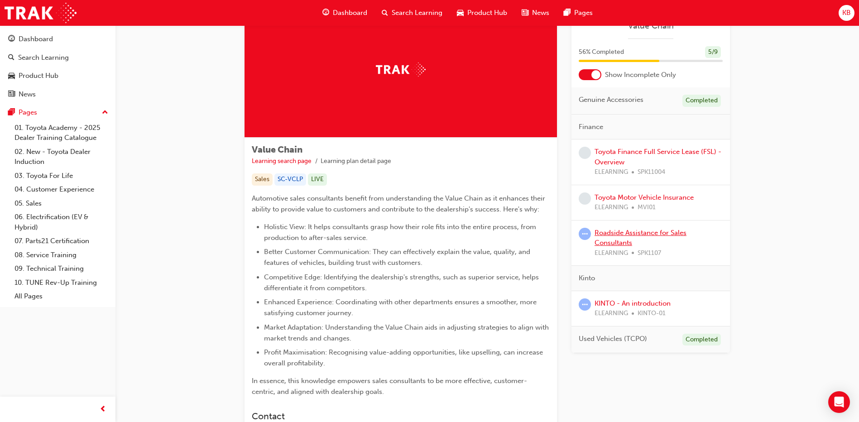 The width and height of the screenshot is (859, 422). I want to click on div: 5 / 9, so click(713, 52).